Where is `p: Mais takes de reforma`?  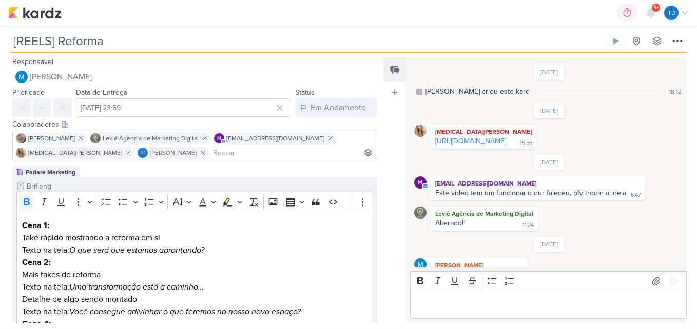 p: Mais takes de reforma is located at coordinates (195, 269).